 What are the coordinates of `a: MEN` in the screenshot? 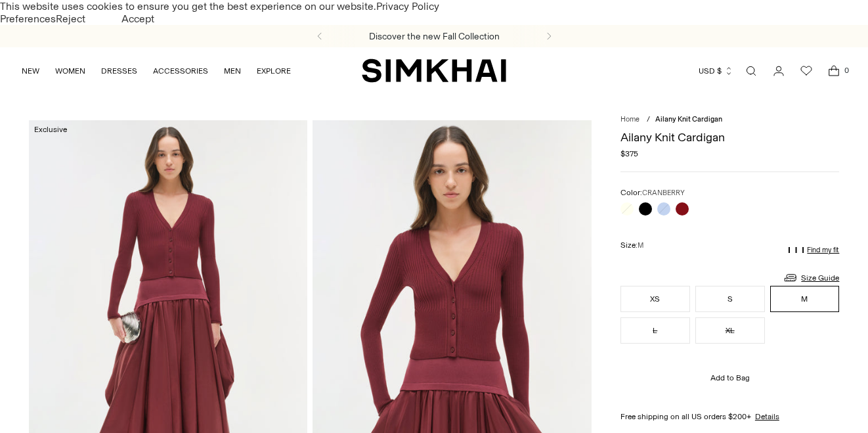 It's located at (233, 71).